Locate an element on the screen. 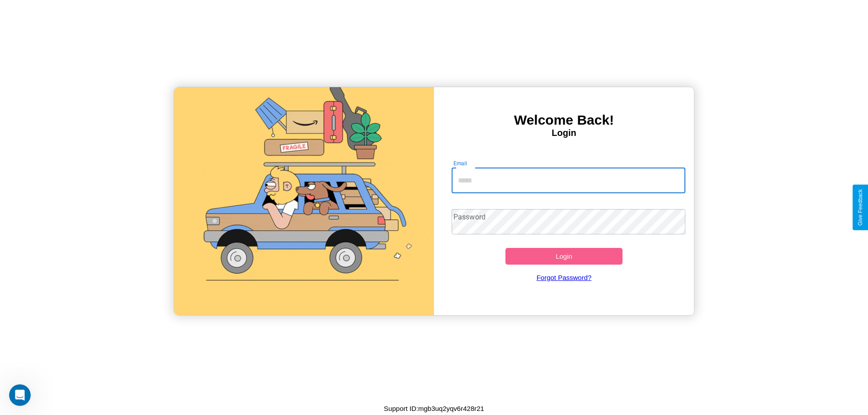 The height and width of the screenshot is (415, 868). button: Login is located at coordinates (564, 256).